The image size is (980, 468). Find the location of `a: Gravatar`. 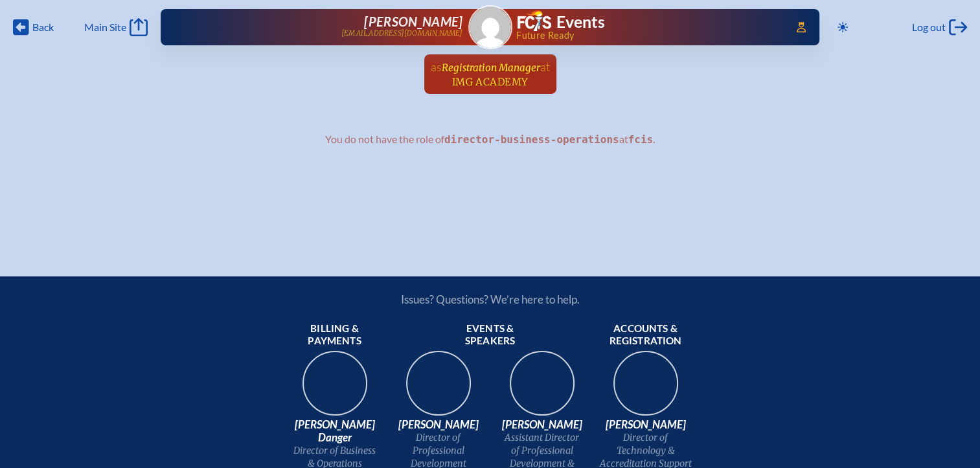

a: Gravatar is located at coordinates (490, 27).